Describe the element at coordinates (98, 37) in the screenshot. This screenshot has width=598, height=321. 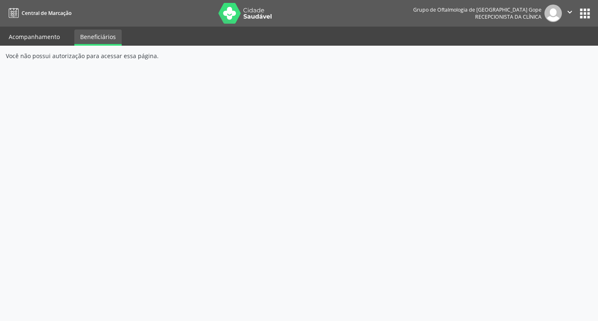
I see `a: Beneficiários` at that location.